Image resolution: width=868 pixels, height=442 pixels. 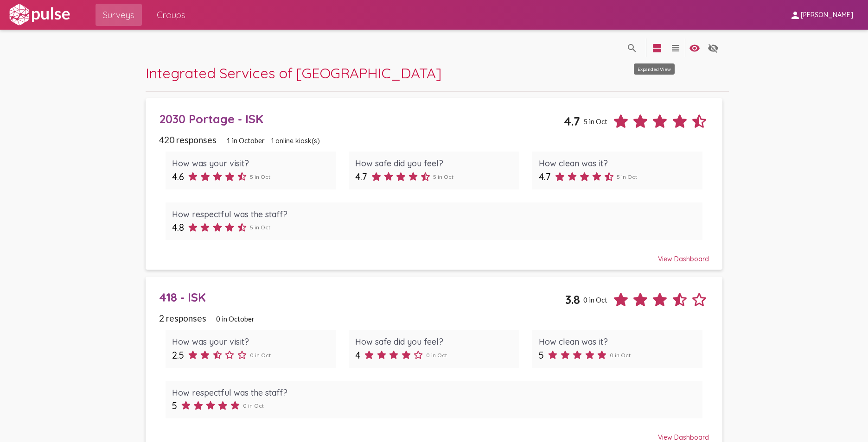 I want to click on span: 1 in October, so click(x=246, y=141).